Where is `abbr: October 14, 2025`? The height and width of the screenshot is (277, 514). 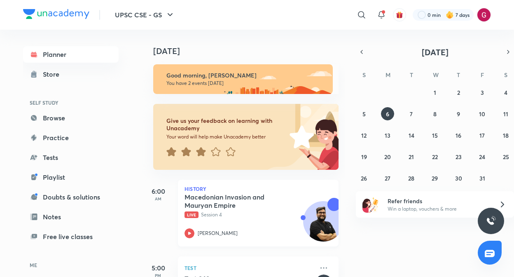 abbr: October 14, 2025 is located at coordinates (411, 135).